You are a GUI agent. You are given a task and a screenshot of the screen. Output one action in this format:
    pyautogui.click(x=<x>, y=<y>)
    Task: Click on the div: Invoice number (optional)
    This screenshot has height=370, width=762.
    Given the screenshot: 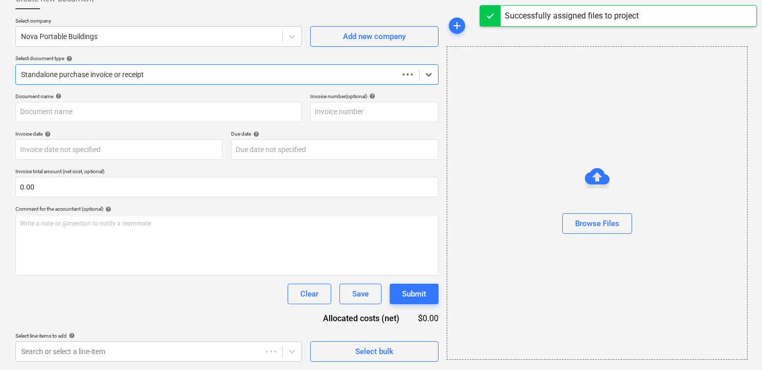 What is the action you would take?
    pyautogui.click(x=374, y=96)
    